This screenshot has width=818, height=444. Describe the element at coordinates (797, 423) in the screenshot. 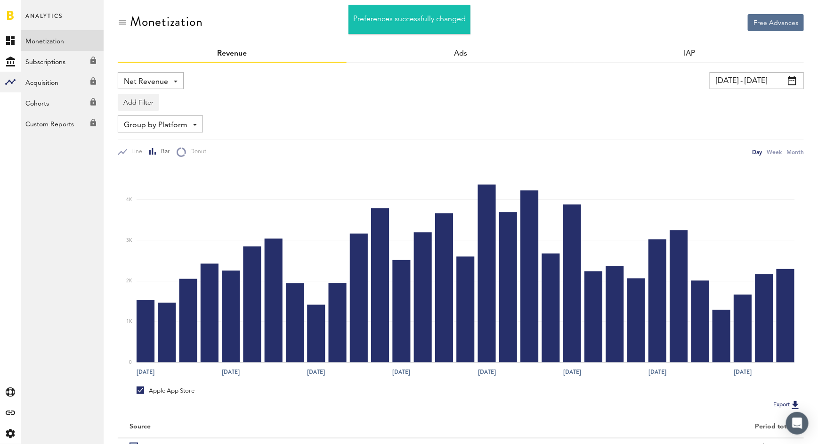

I see `div: Open Intercom Messenger` at that location.